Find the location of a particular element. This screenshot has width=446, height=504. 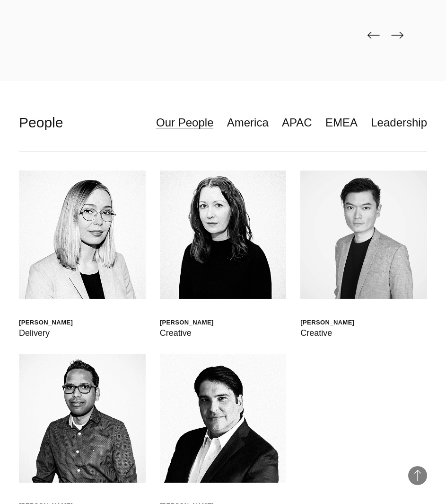

img: page-back-black.png is located at coordinates (374, 36).